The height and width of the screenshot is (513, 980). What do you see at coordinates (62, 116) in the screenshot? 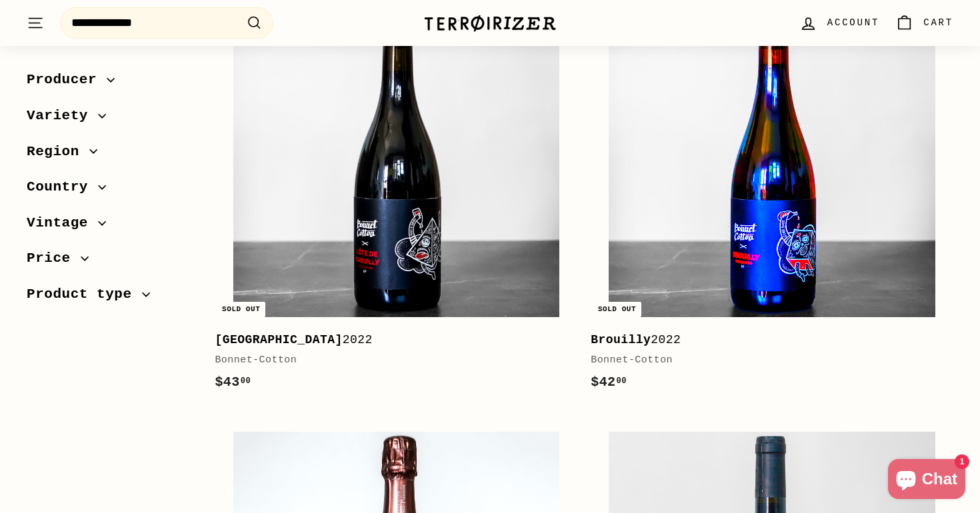
I see `span: Variety` at bounding box center [62, 116].